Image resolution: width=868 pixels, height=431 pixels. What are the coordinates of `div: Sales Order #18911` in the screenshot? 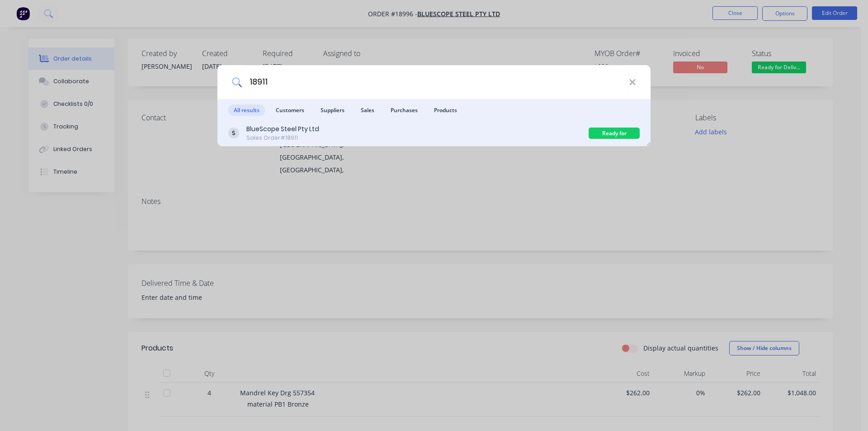 It's located at (283, 138).